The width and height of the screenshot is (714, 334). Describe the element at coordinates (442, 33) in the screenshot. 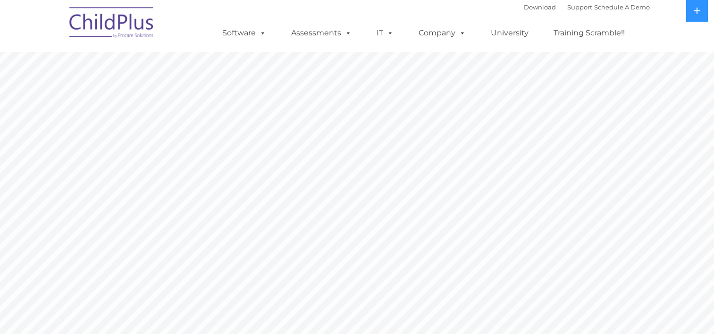

I see `a: Company` at that location.